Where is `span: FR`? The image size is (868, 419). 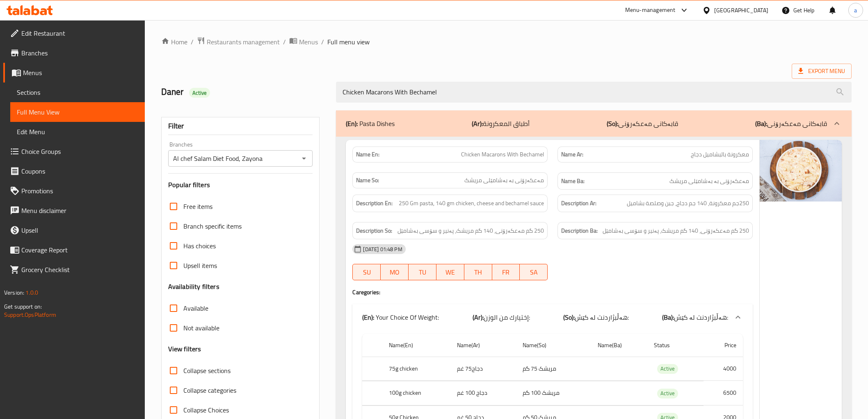
span: FR is located at coordinates (506, 273).